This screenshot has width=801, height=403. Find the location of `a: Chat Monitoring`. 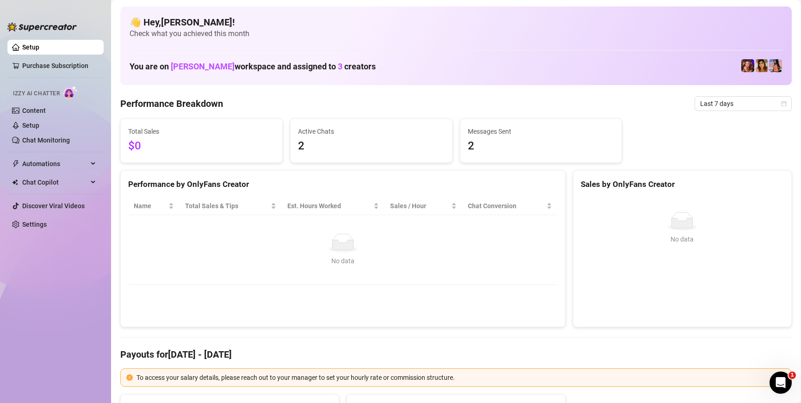

a: Chat Monitoring is located at coordinates (46, 140).